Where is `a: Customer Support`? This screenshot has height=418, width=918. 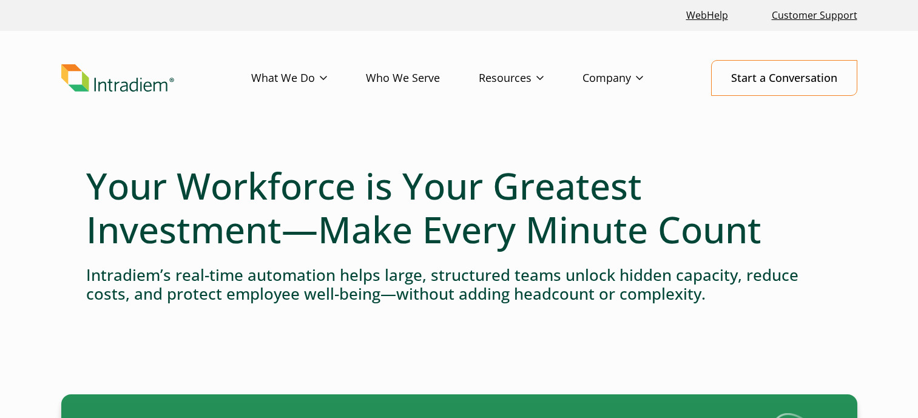 a: Customer Support is located at coordinates (814, 15).